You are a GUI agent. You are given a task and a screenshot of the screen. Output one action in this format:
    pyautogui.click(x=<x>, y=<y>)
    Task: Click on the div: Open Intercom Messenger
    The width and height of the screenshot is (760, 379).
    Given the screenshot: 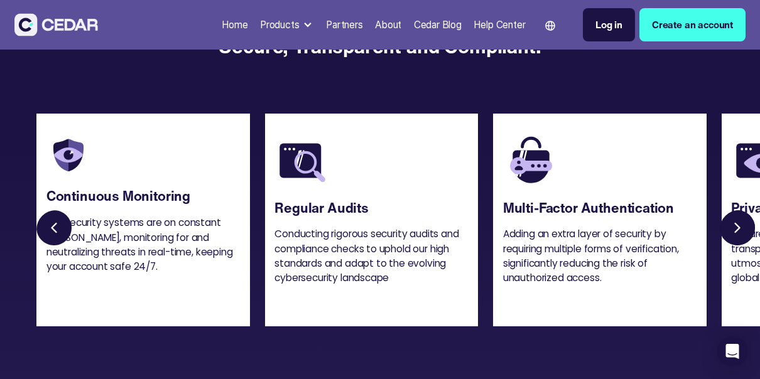 What is the action you would take?
    pyautogui.click(x=732, y=352)
    